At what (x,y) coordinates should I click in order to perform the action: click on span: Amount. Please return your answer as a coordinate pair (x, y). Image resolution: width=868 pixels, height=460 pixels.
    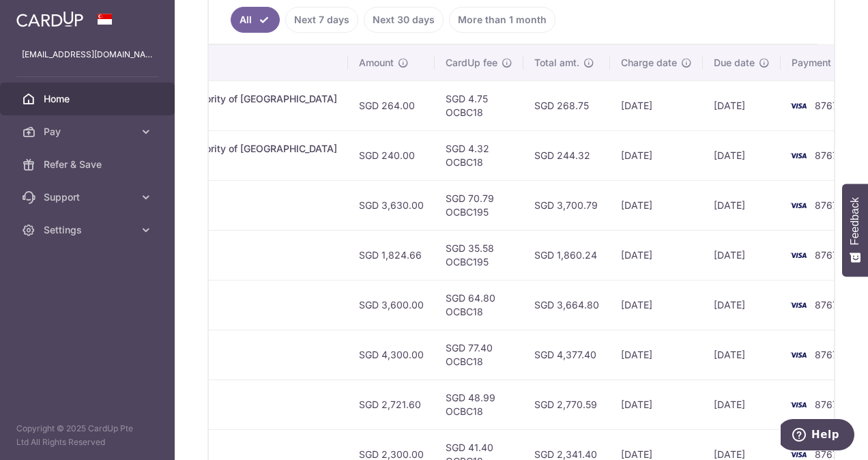
    Looking at the image, I should click on (375, 63).